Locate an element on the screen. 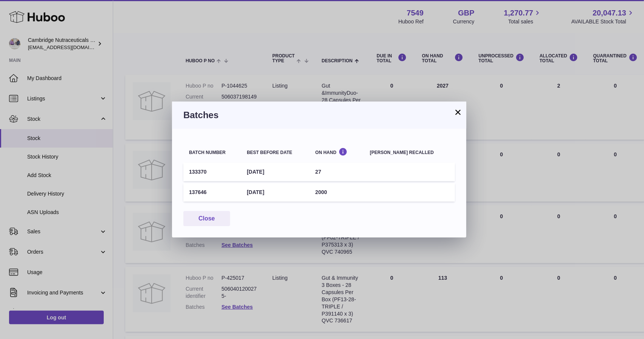 This screenshot has height=339, width=644. div: On Hand is located at coordinates (337, 151).